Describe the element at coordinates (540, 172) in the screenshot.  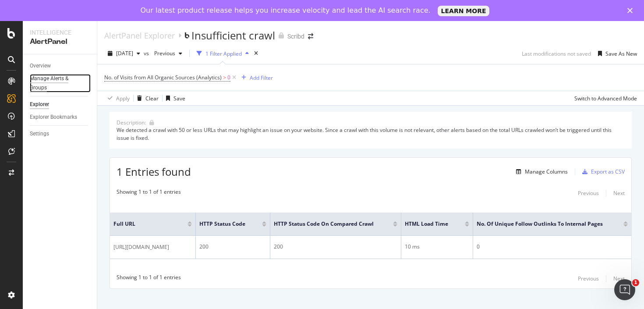
I see `button: Manage Columns` at that location.